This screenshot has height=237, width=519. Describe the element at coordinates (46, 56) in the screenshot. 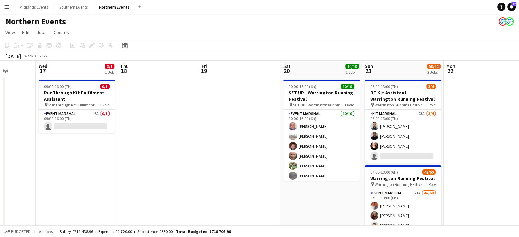

I see `div: BST` at that location.